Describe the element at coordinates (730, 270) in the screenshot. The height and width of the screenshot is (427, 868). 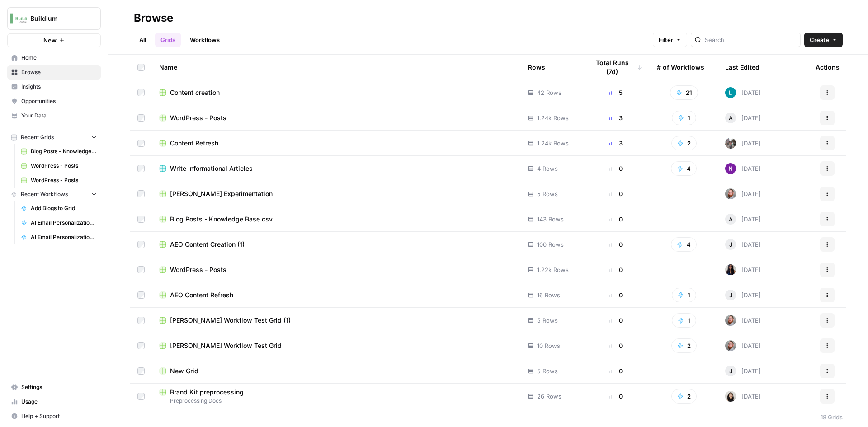
I see `img: rox323kbkgutb4wcij4krxobkpon` at that location.